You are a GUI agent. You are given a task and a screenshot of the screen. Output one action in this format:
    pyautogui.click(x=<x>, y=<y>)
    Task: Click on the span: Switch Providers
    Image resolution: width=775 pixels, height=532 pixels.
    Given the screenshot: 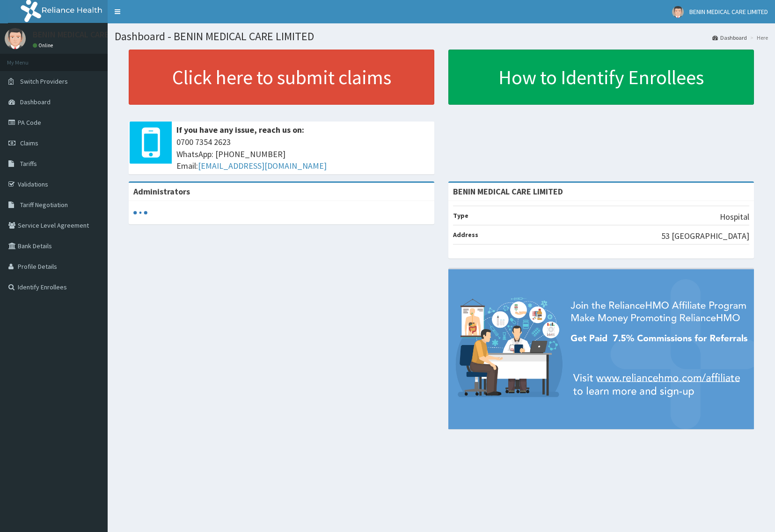 What is the action you would take?
    pyautogui.click(x=44, y=81)
    